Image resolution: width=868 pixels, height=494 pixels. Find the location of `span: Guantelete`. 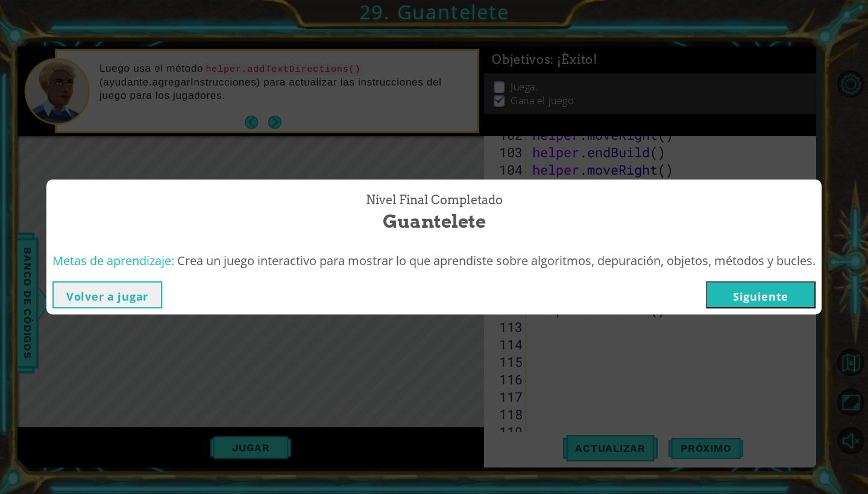

span: Guantelete is located at coordinates (434, 221).